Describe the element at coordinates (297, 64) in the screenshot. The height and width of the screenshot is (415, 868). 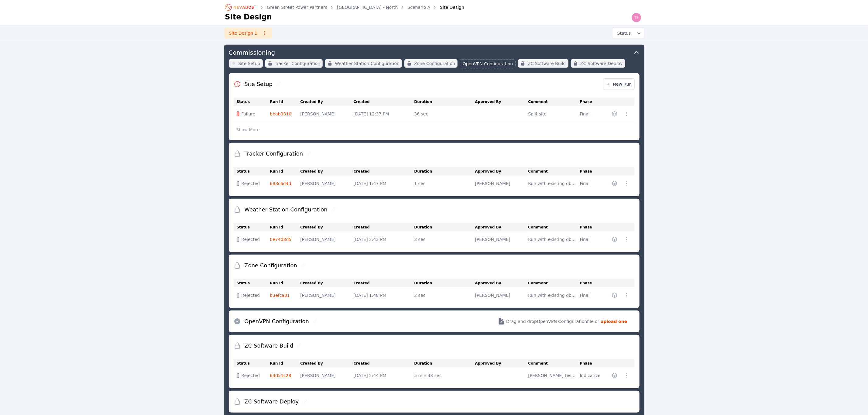
I see `span: Tracker Configuration` at that location.